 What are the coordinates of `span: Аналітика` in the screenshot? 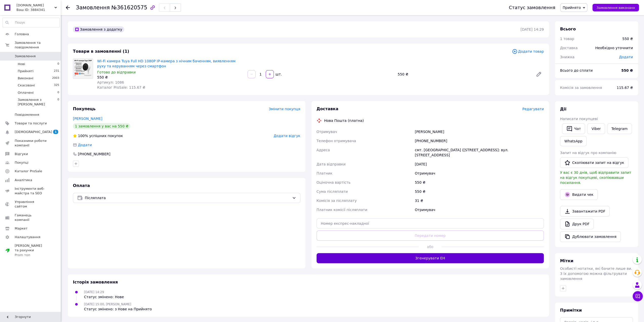 It's located at (23, 180).